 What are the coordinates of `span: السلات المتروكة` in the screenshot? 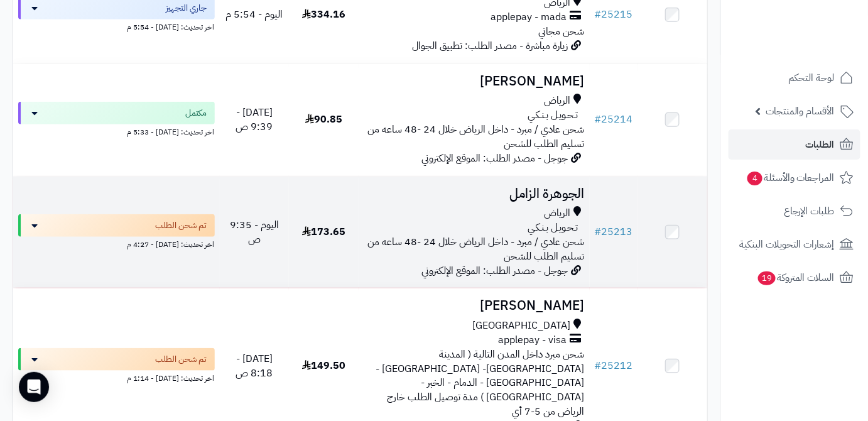 It's located at (795, 277).